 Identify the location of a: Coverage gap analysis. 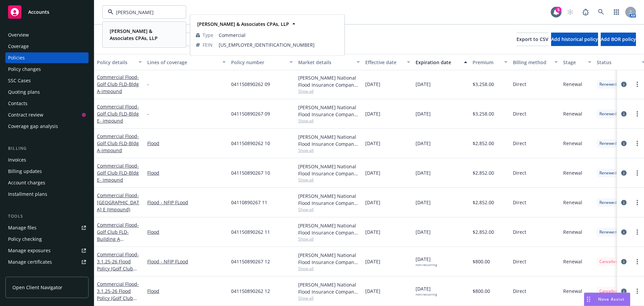
(47, 126).